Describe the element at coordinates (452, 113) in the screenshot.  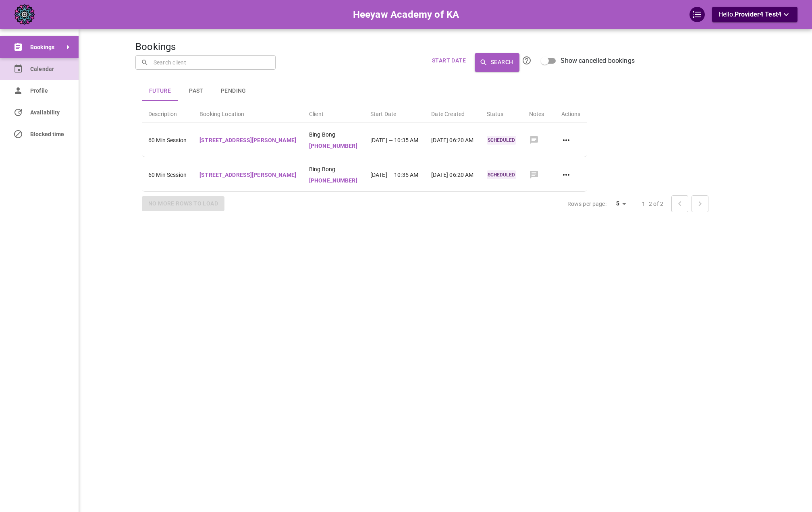
I see `th: Date Created` at that location.